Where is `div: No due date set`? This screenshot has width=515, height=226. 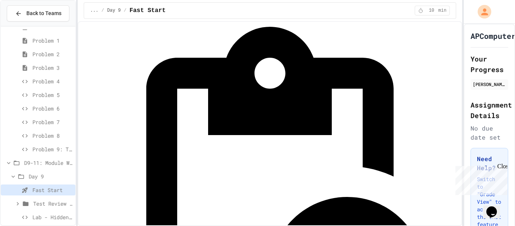
div: No due date set is located at coordinates (490, 133).